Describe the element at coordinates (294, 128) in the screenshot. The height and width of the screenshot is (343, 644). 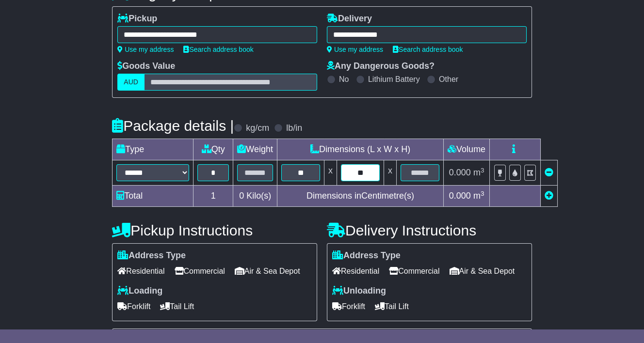
I see `label: lb/in` at that location.